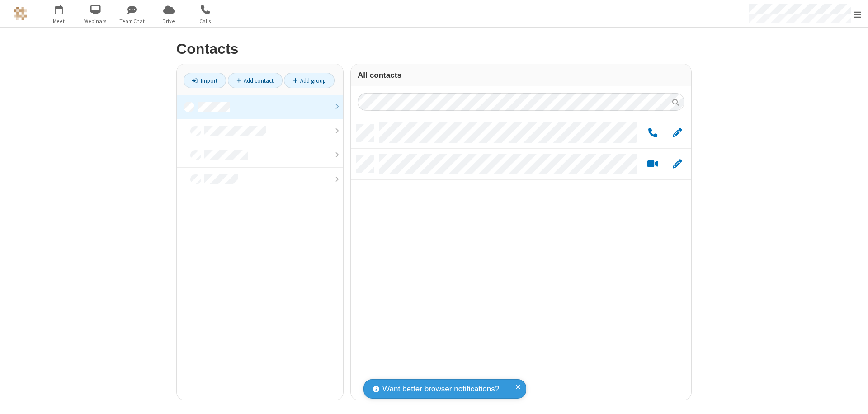 The width and height of the screenshot is (868, 414). What do you see at coordinates (133, 21) in the screenshot?
I see `span: Team Chat` at bounding box center [133, 21].